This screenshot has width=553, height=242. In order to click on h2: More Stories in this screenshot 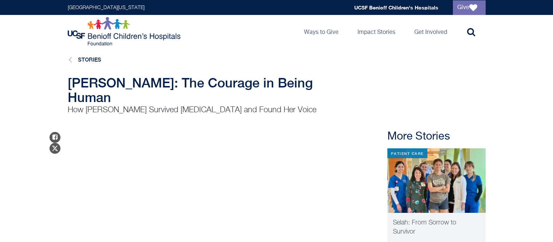, I will do `click(436, 136)`.